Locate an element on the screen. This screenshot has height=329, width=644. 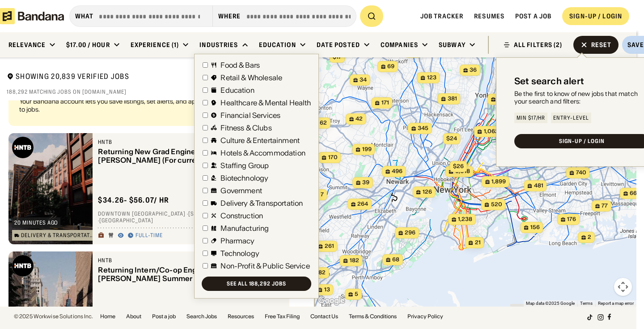
span: 345 is located at coordinates (423, 128).